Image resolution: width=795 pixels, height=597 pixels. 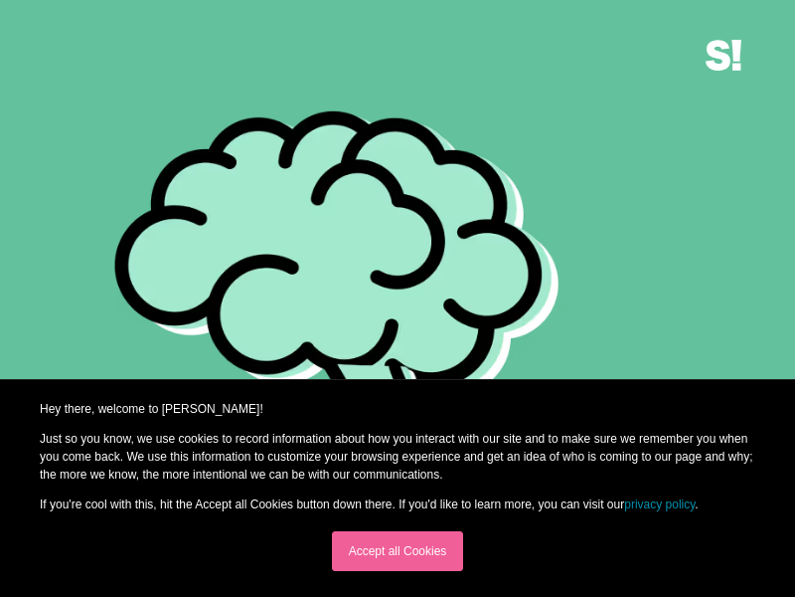 I want to click on a: Accept all Cookies, so click(x=398, y=551).